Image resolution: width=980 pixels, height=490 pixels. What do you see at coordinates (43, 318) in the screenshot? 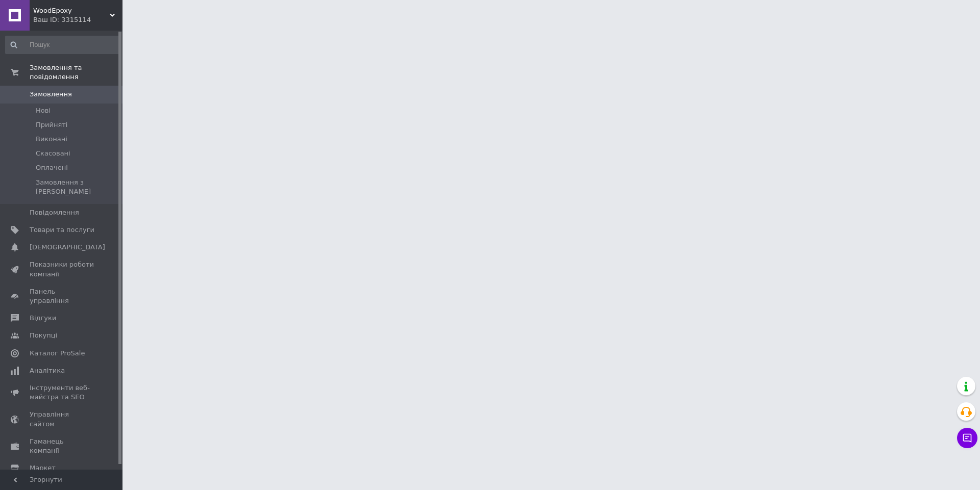
I see `span: Відгуки` at bounding box center [43, 318].